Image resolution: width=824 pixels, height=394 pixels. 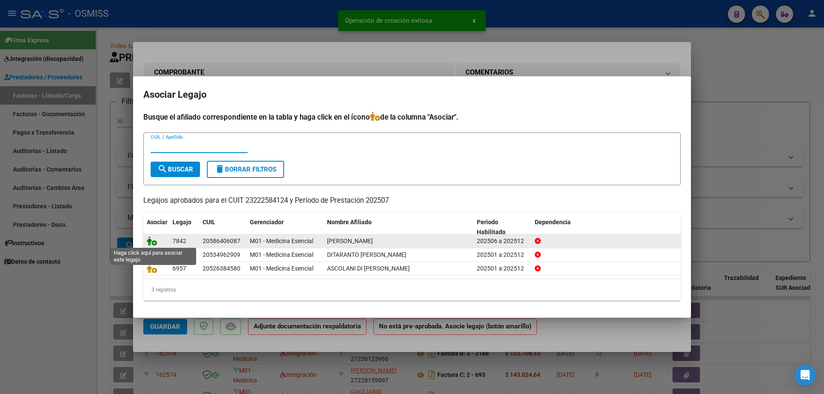 I want to click on button: Borrar Filtros, so click(x=245, y=169).